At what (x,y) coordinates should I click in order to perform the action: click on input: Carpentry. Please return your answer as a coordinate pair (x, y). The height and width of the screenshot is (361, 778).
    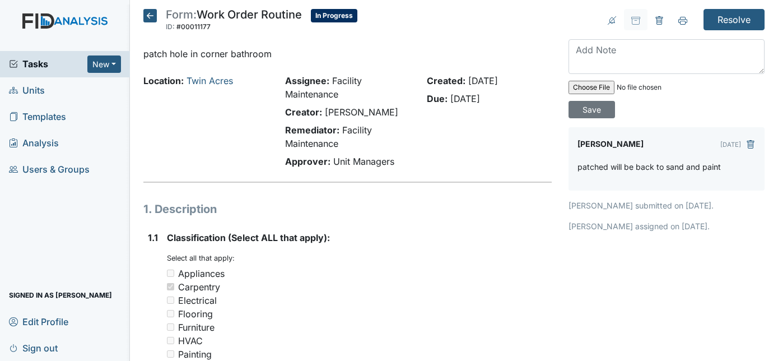
    Looking at the image, I should click on (170, 286).